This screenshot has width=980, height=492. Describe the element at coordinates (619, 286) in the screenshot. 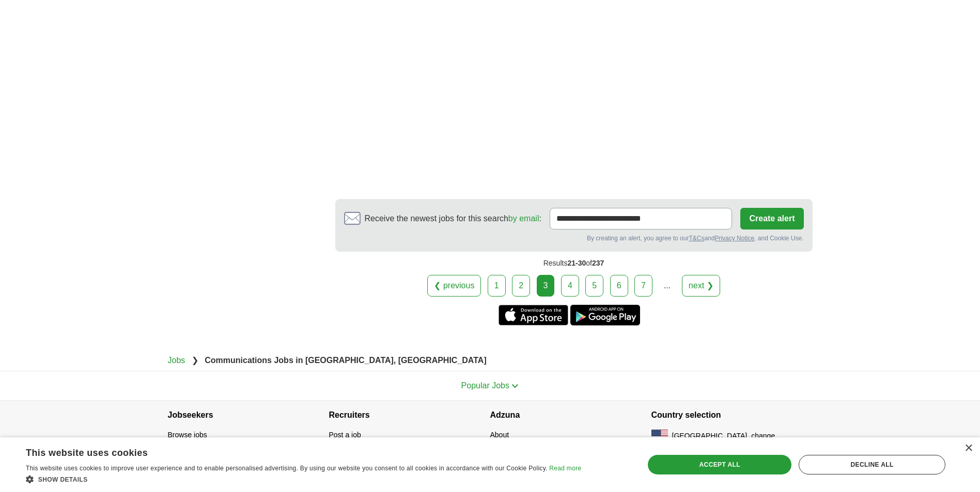

I see `a: 6` at that location.